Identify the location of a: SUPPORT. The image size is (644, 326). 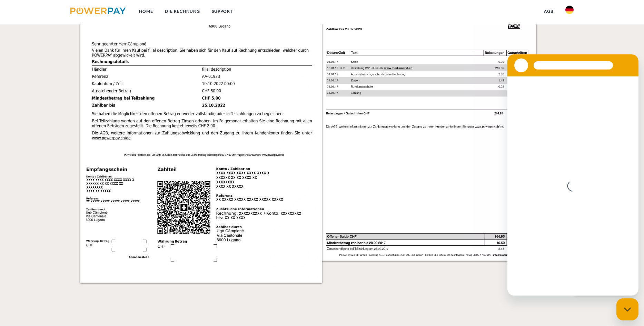
(222, 11).